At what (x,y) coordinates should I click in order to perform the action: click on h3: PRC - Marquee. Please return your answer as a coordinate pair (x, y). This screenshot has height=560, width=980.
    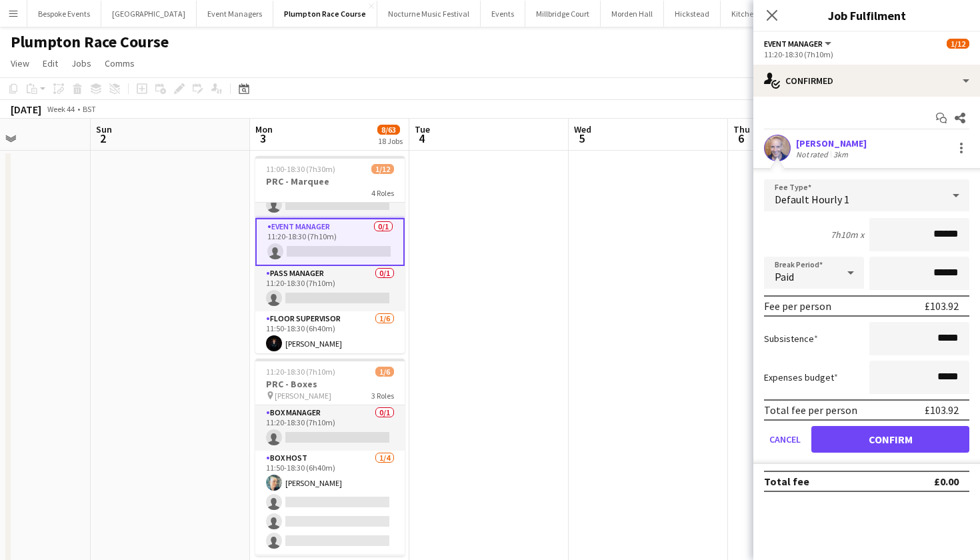
    Looking at the image, I should click on (330, 181).